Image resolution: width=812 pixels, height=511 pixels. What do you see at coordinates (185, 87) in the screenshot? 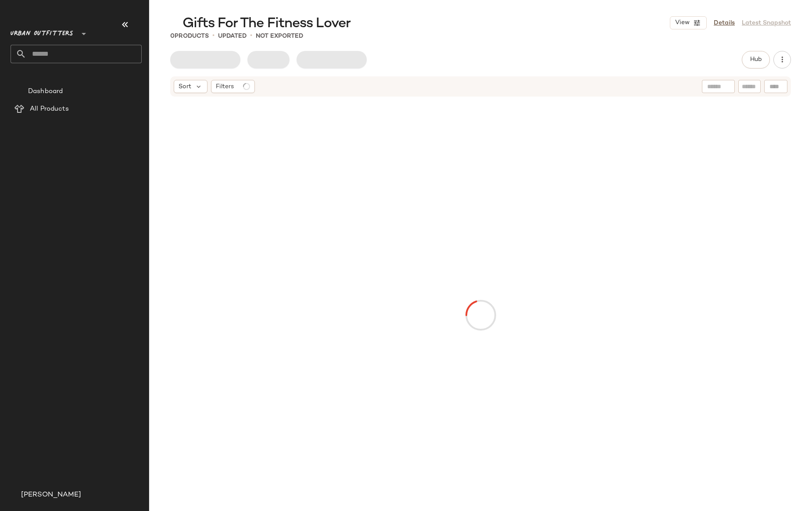
I see `span: Sort` at bounding box center [185, 87].